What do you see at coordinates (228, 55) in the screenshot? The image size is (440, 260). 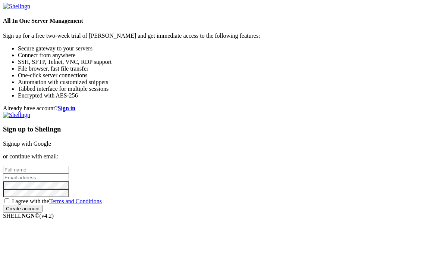 I see `li: Connect from anywhere` at bounding box center [228, 55].